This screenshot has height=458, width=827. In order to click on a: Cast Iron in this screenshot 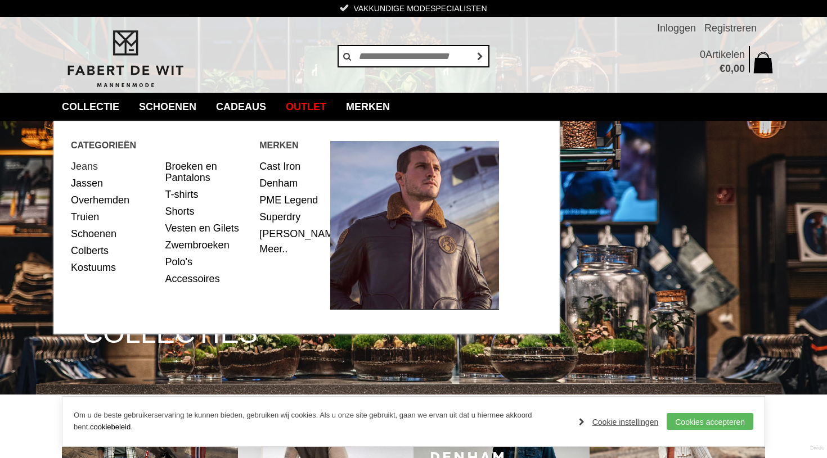, I will do `click(290, 166)`.